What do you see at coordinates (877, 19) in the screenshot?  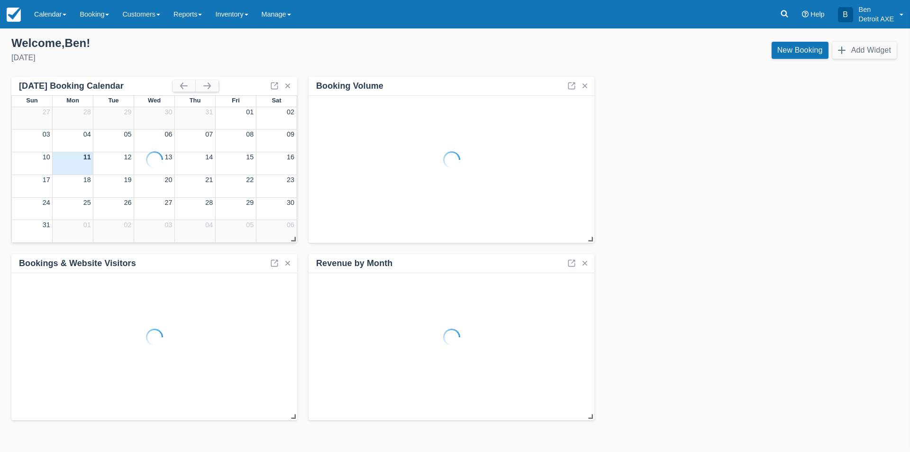 I see `p: Detroit AXE` at bounding box center [877, 19].